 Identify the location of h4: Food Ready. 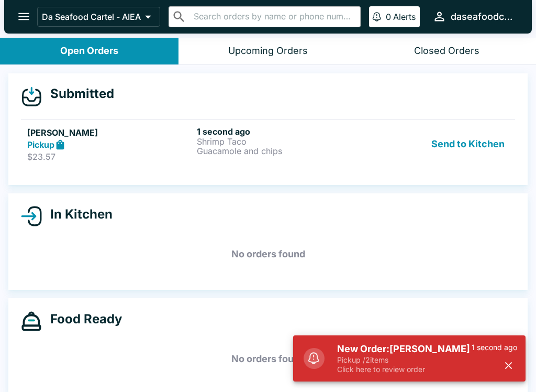
(81, 319).